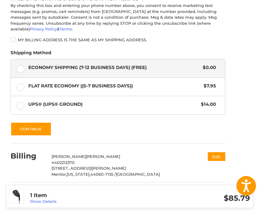  What do you see at coordinates (118, 18) in the screenshot?
I see `div: By checking this box and entering your phone number above, you consent to receive marketing text ...` at bounding box center [118, 18].